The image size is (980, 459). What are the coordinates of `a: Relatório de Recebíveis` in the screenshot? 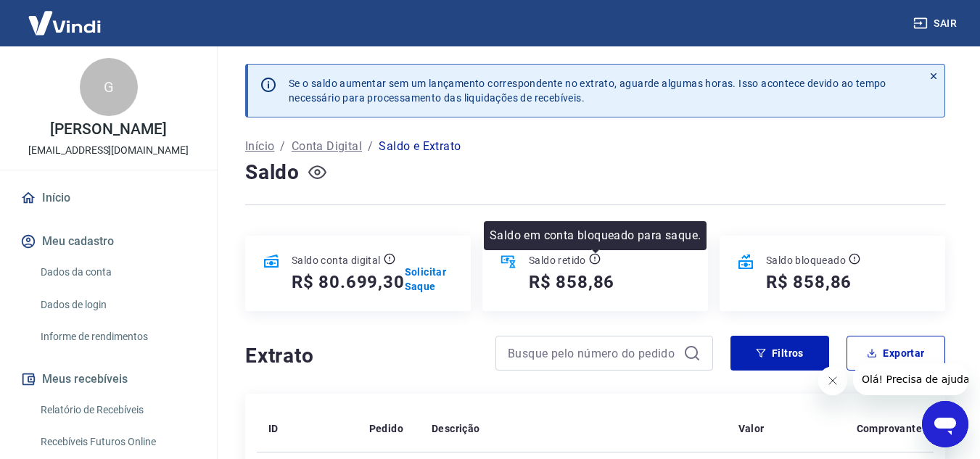 It's located at (117, 410).